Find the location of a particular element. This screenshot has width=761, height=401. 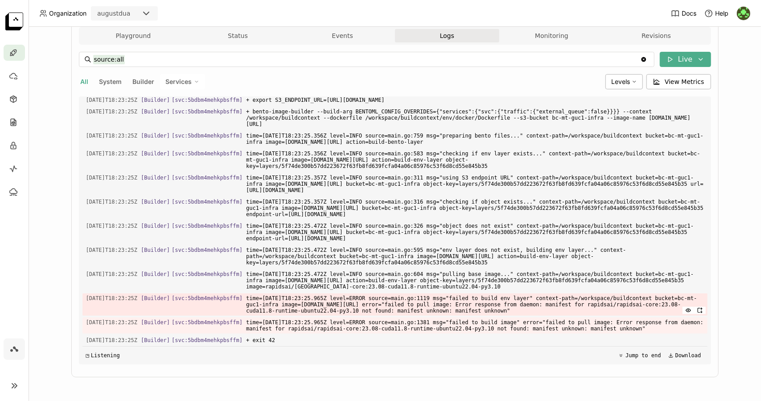

a: Docs is located at coordinates (684, 13).